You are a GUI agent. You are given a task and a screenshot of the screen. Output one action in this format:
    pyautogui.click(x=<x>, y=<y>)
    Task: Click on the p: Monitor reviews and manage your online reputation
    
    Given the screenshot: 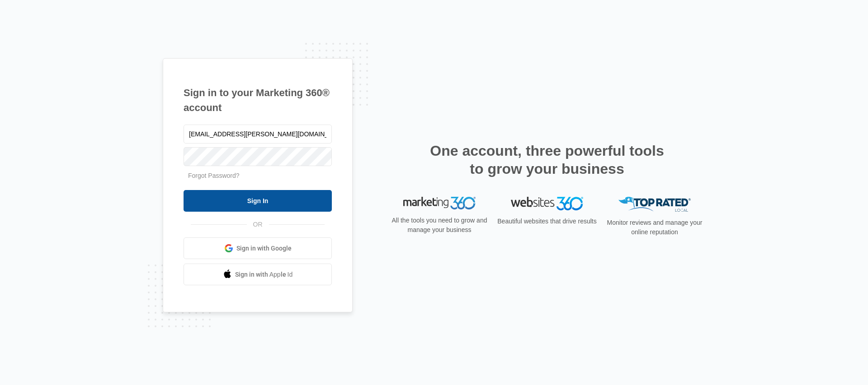 What is the action you would take?
    pyautogui.click(x=655, y=228)
    